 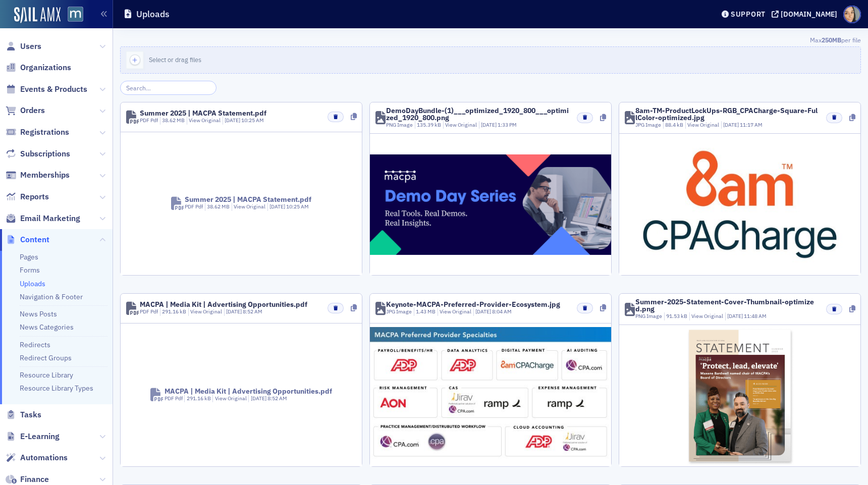 What do you see at coordinates (34, 479) in the screenshot?
I see `span: Finance` at bounding box center [34, 479].